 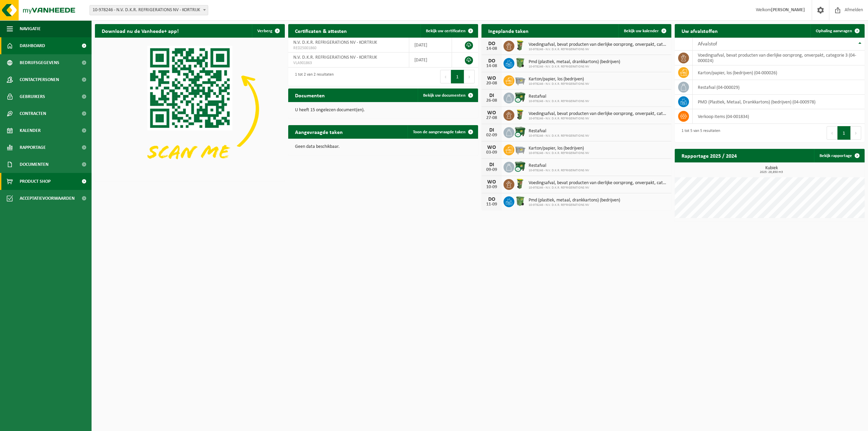 I want to click on a: Bekijk uw documenten, so click(x=447, y=95).